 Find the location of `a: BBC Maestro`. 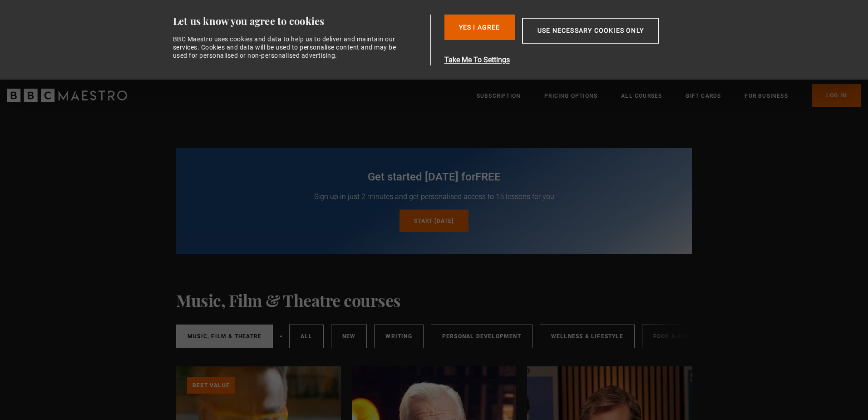

a: BBC Maestro is located at coordinates (67, 96).